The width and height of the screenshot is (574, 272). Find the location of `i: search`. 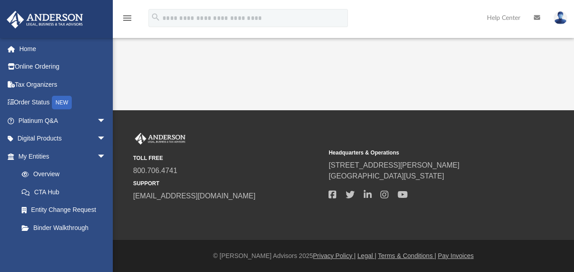

i: search is located at coordinates (156, 17).